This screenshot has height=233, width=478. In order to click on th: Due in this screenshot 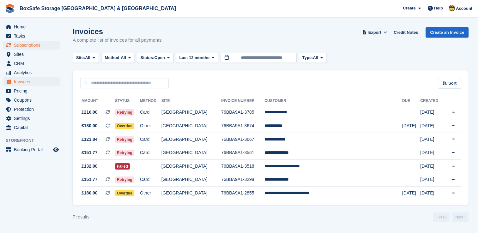, I will do `click(411, 101)`.